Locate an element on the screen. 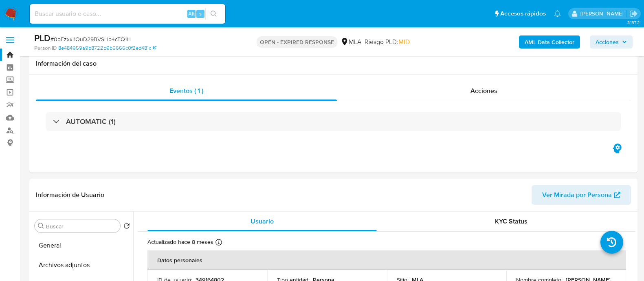  button: Buscar is located at coordinates (41, 225).